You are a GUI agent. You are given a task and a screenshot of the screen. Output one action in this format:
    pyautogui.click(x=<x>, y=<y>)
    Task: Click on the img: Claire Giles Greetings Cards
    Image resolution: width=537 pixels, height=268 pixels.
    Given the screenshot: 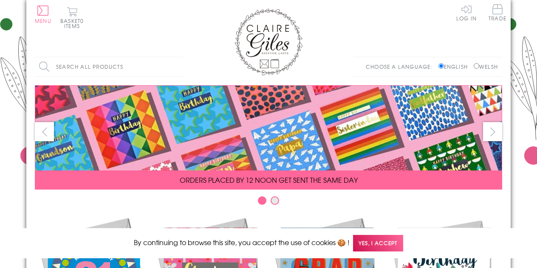 What is the action you would take?
    pyautogui.click(x=268, y=42)
    